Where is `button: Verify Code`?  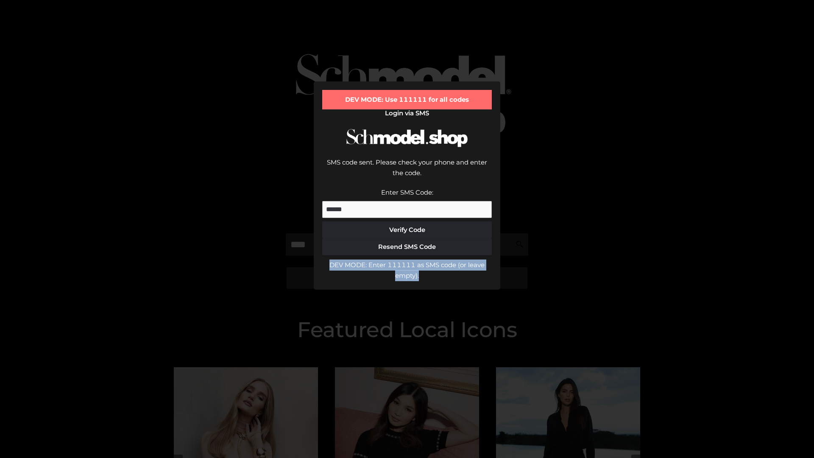 button: Verify Code is located at coordinates (407, 230).